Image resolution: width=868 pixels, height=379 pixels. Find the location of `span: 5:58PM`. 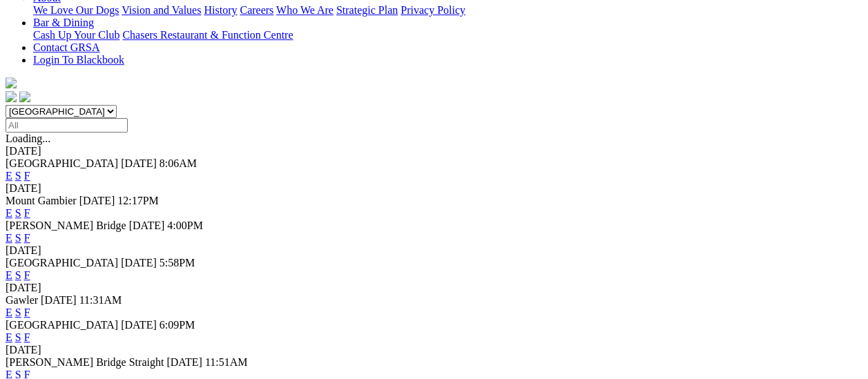

span: 5:58PM is located at coordinates (178, 262).